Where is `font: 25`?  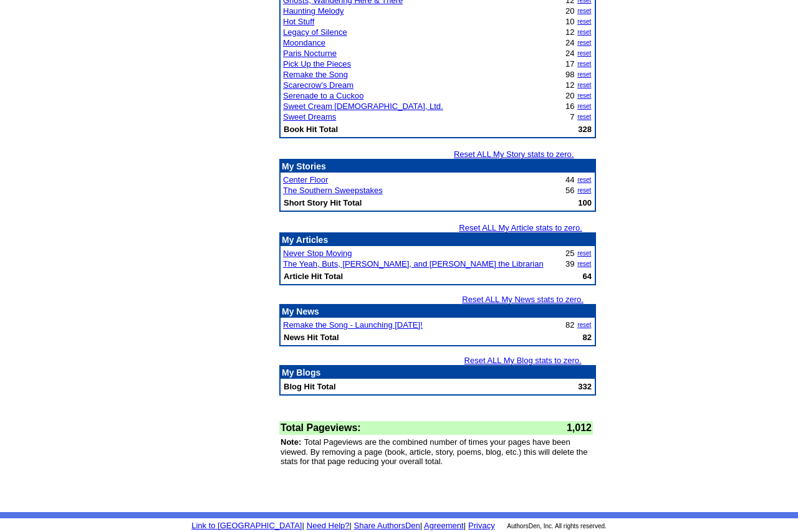 font: 25 is located at coordinates (570, 253).